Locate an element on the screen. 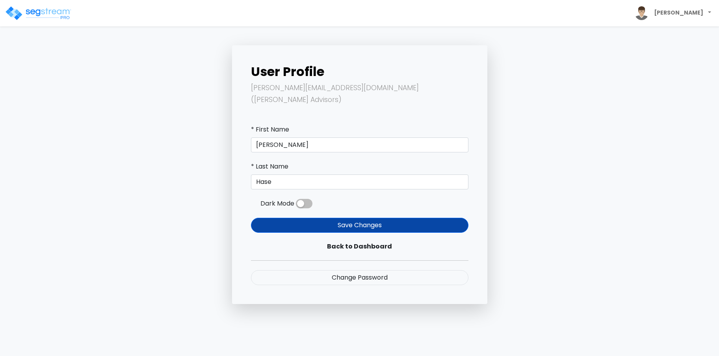 The width and height of the screenshot is (719, 356). label: * First Name is located at coordinates (270, 130).